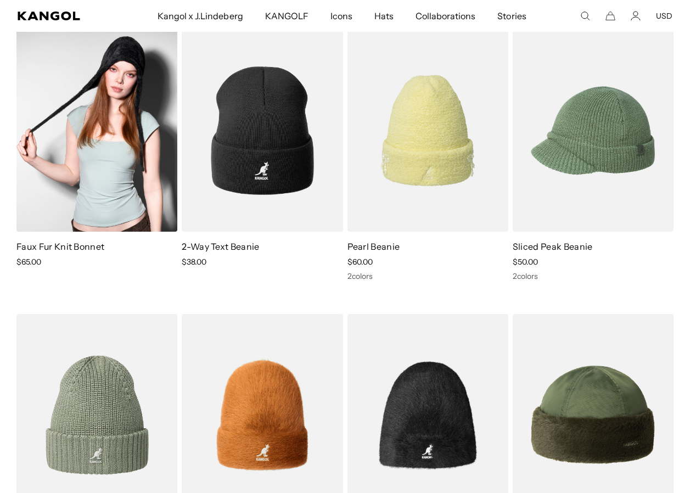 The height and width of the screenshot is (493, 690). Describe the element at coordinates (360, 262) in the screenshot. I see `span: $60.00` at that location.